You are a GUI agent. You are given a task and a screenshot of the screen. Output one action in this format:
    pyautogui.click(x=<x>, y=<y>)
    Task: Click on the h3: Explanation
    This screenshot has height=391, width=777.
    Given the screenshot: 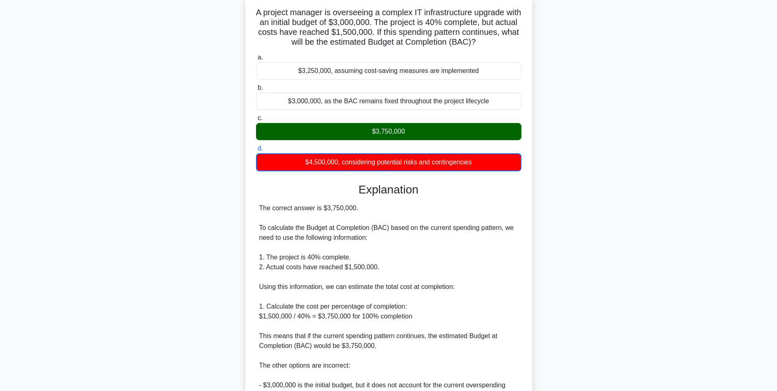 What is the action you would take?
    pyautogui.click(x=389, y=190)
    